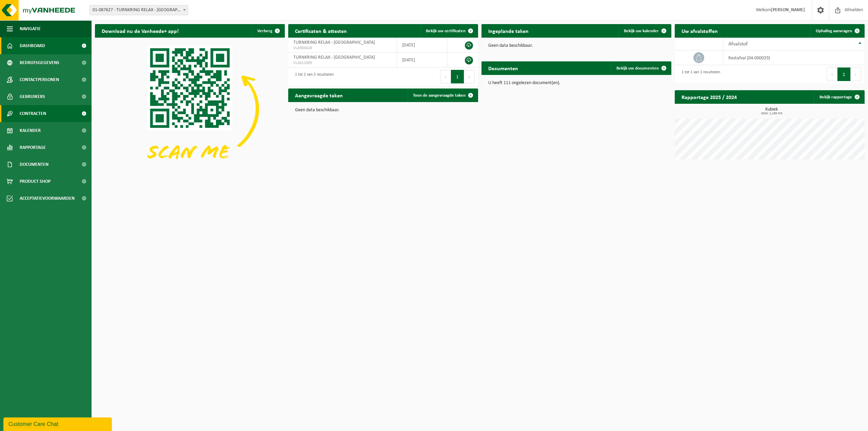 This screenshot has height=431, width=868. Describe the element at coordinates (439, 95) in the screenshot. I see `span: Toon de aangevraagde taken` at that location.